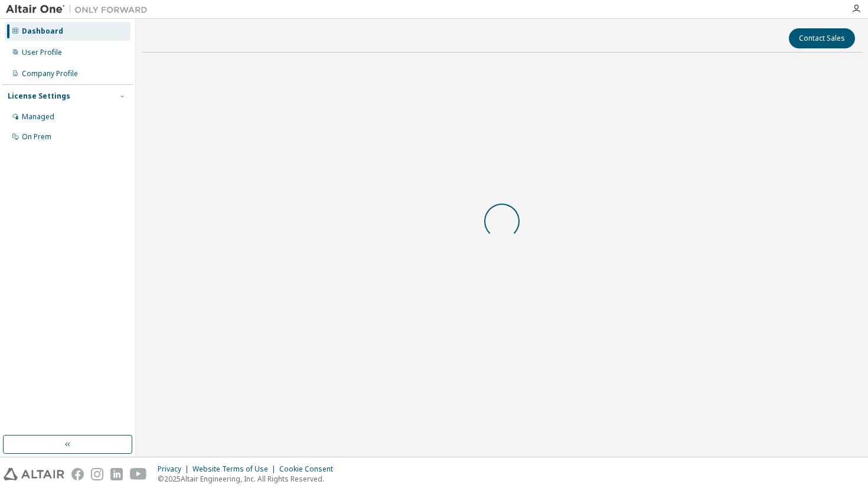  I want to click on img: linkedin.svg, so click(116, 473).